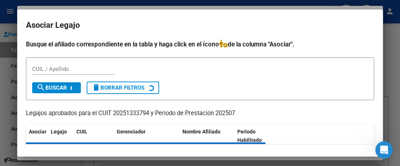 The width and height of the screenshot is (400, 166). I want to click on span: Nombre Afiliado, so click(201, 132).